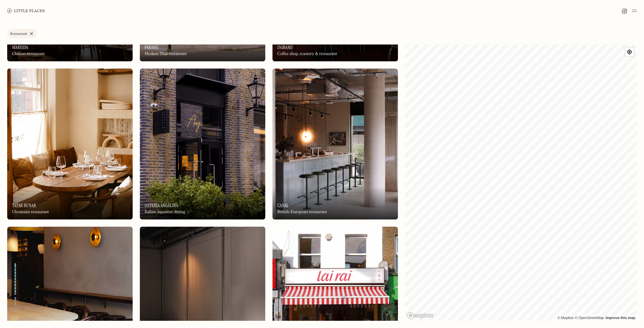 This screenshot has width=644, height=328. Describe the element at coordinates (202, 144) in the screenshot. I see `a: Osteria AngelinaOsteria AngelinaOsteria AngelinaItalian-Japanese dining` at that location.